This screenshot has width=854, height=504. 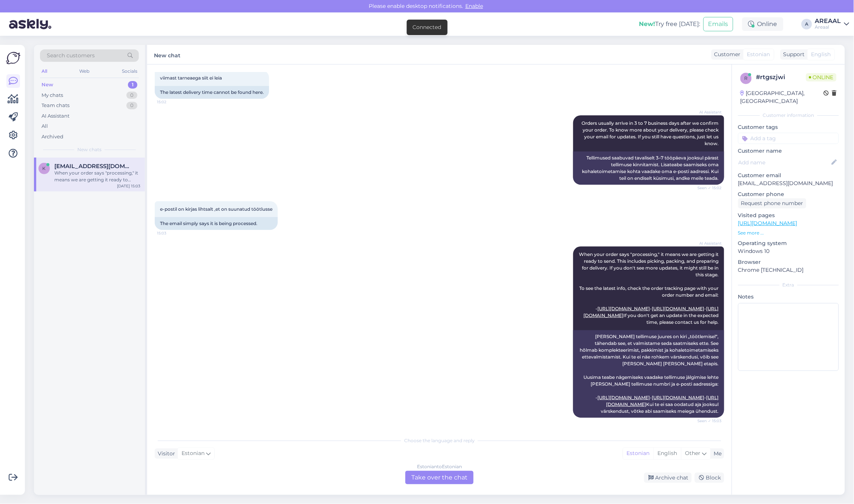 I want to click on span: English, so click(x=821, y=54).